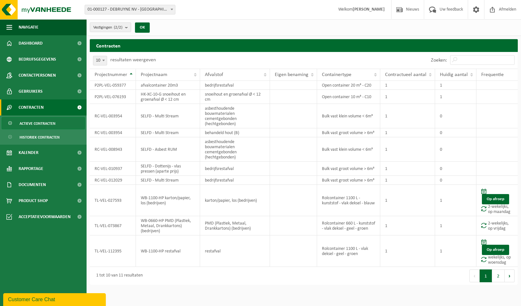 The image size is (521, 306). What do you see at coordinates (168, 226) in the screenshot?
I see `td: WB-0660-HP PMD (Plastiek, Metaal, Drankkartons) (bedrijven)` at bounding box center [168, 226].